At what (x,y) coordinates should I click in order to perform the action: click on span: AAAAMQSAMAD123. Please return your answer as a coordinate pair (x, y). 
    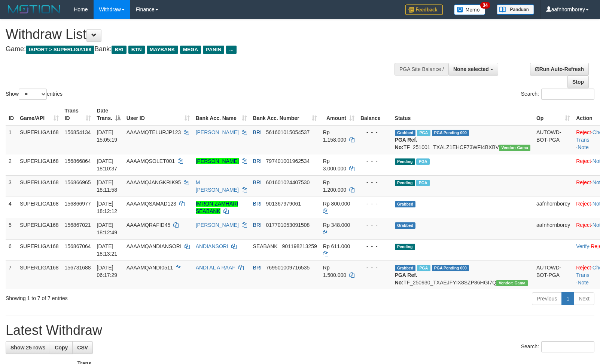
    Looking at the image, I should click on (151, 204).